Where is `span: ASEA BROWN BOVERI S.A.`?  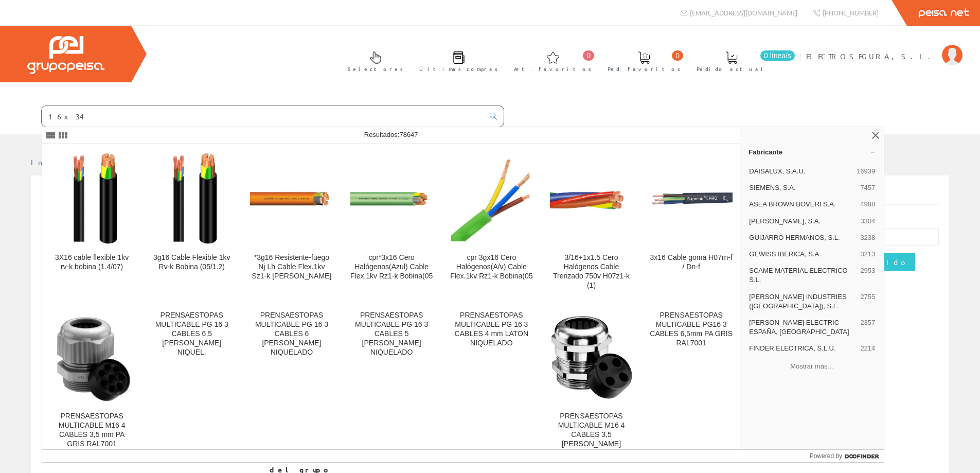
span: ASEA BROWN BOVERI S.A. is located at coordinates (802, 204).